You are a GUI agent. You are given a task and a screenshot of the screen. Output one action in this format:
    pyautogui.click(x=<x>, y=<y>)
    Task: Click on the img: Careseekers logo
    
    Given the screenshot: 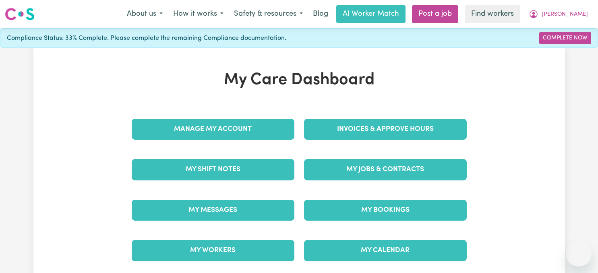 What is the action you would take?
    pyautogui.click(x=20, y=14)
    